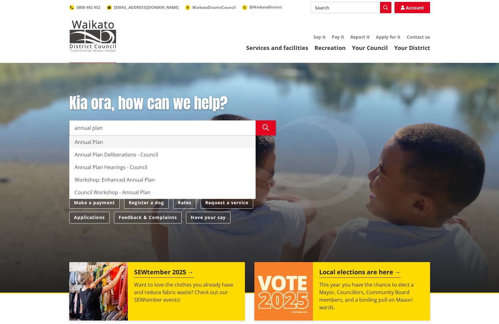 This screenshot has height=324, width=499. Describe the element at coordinates (148, 218) in the screenshot. I see `a: Feedback & Complaints` at that location.